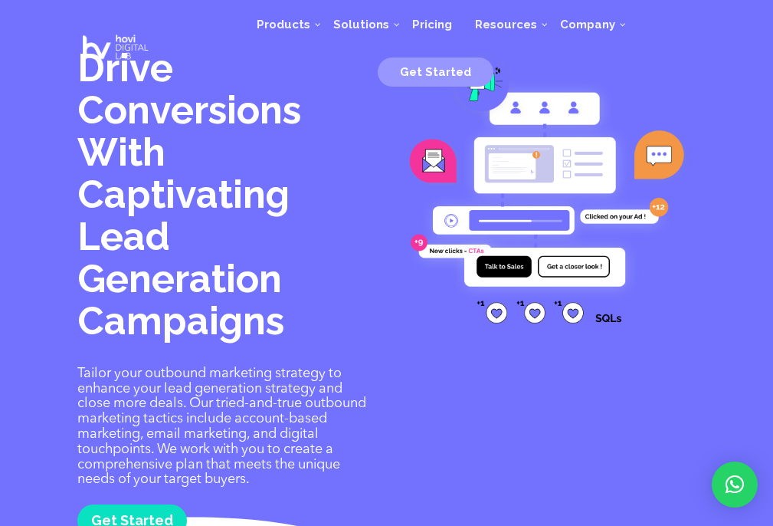 The height and width of the screenshot is (526, 773). Describe the element at coordinates (223, 427) in the screenshot. I see `p: Tailor your outbound marketing strategy to enhance your lead generation strategy and close more d...` at that location.